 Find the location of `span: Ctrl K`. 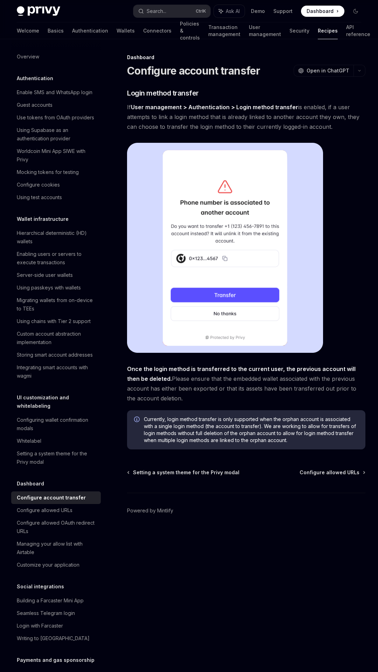

span: Ctrl K is located at coordinates (201, 11).